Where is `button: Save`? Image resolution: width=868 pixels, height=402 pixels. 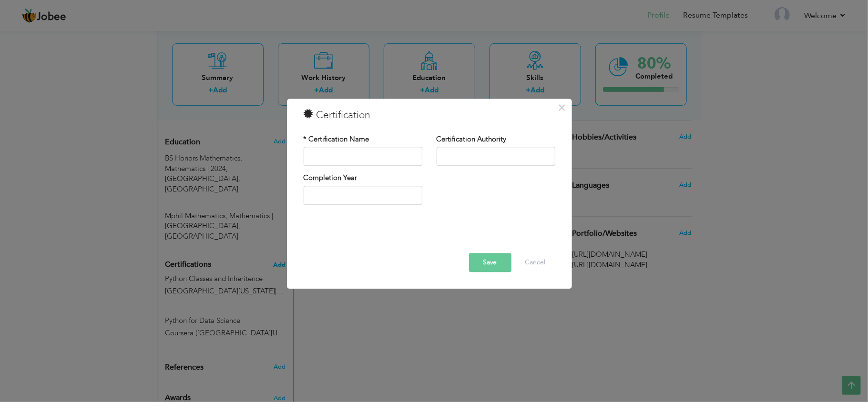 button: Save is located at coordinates (490, 263).